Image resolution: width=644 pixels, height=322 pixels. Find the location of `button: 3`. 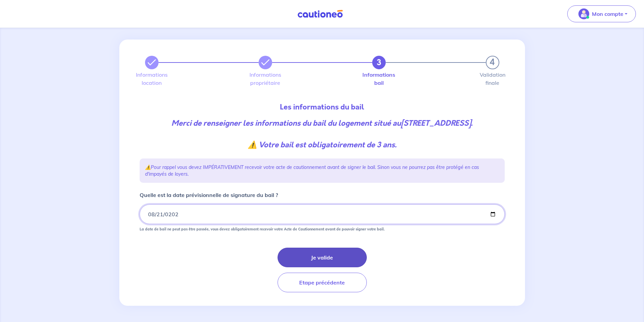

button: 3 is located at coordinates (379, 63).